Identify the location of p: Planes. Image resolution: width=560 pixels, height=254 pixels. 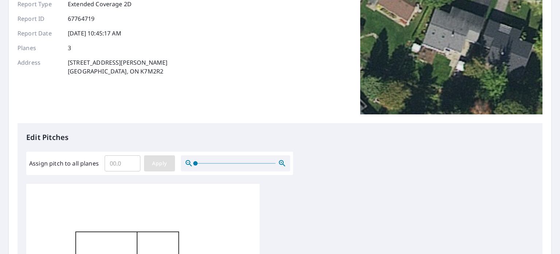
(39, 48).